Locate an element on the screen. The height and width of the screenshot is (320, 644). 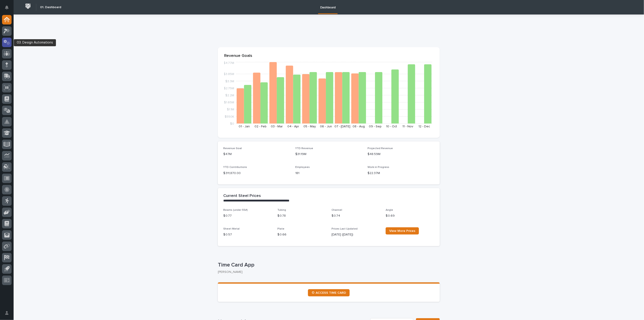
p: $ 0.78 is located at coordinates (302, 216).